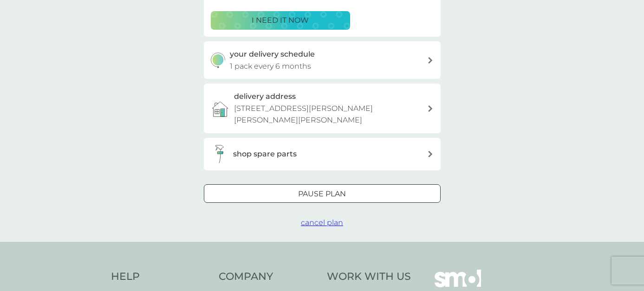 This screenshot has height=291, width=644. I want to click on p: Pause plan, so click(322, 194).